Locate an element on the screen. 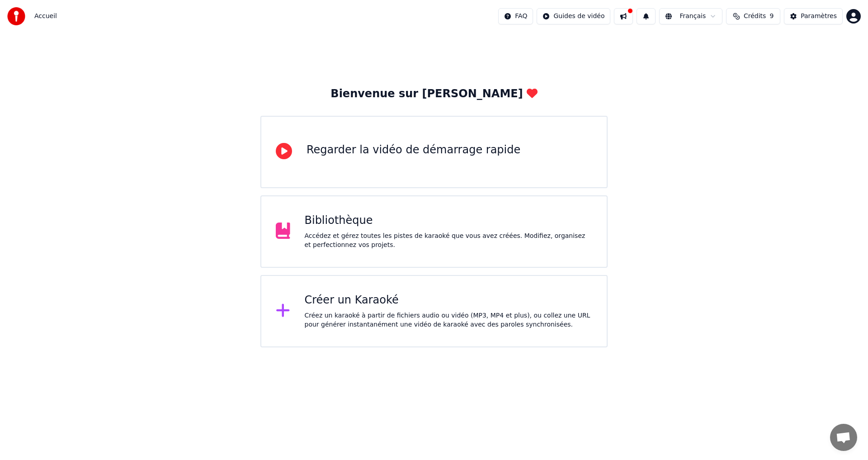  span: Accueil is located at coordinates (46, 16).